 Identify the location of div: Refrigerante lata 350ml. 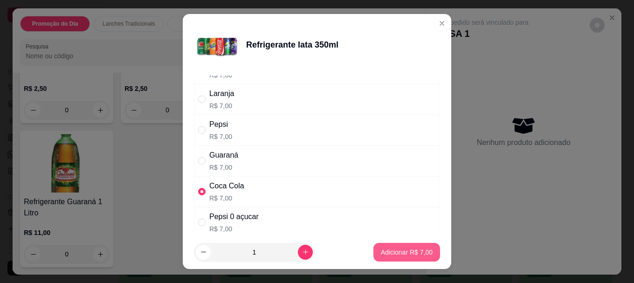
(292, 45).